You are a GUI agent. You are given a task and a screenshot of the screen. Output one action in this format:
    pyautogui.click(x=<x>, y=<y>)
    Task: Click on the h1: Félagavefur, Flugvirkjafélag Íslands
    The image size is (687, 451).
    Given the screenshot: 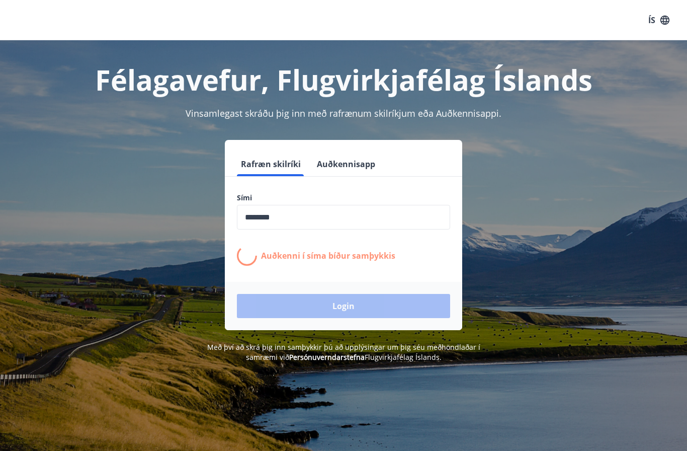 What is the action you would take?
    pyautogui.click(x=343, y=79)
    